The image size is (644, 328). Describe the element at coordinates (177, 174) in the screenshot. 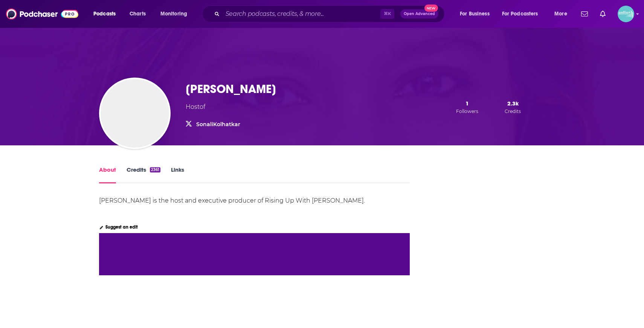

I see `a: Links` at that location.